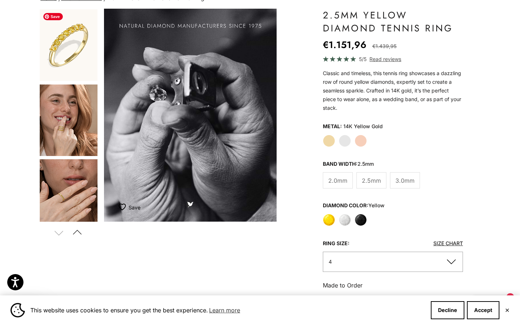  I want to click on img: wishlist, so click(123, 207).